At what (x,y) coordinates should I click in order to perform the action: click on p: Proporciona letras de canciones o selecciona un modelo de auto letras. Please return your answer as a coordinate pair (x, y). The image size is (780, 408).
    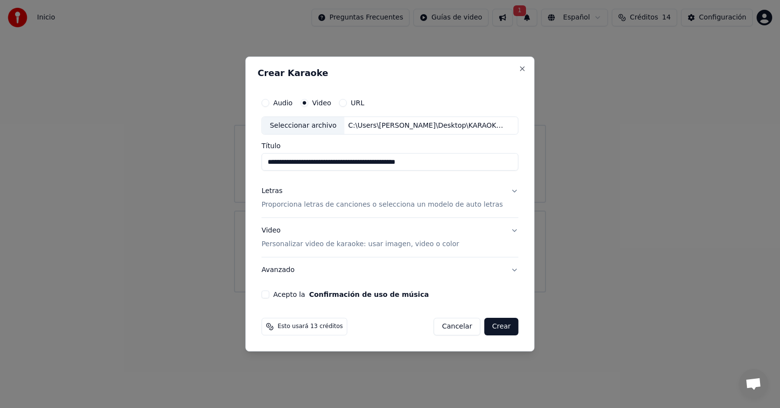
    Looking at the image, I should click on (382, 205).